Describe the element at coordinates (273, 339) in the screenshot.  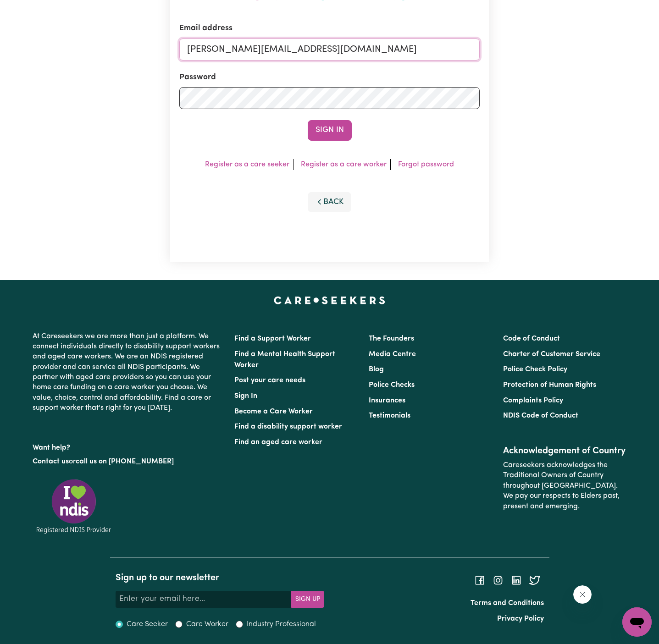
I see `a: Find a Support Worker` at that location.